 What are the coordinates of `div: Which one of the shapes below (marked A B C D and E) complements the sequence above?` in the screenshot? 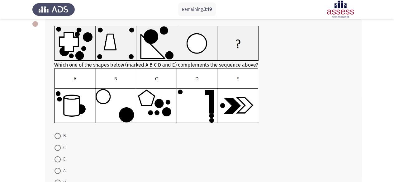 It's located at (203, 75).